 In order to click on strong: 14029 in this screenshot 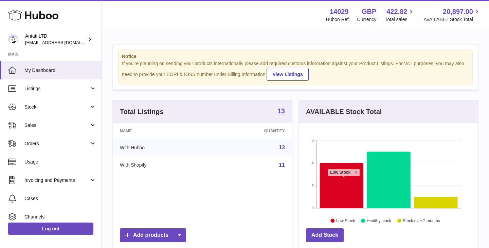, I will do `click(339, 12)`.